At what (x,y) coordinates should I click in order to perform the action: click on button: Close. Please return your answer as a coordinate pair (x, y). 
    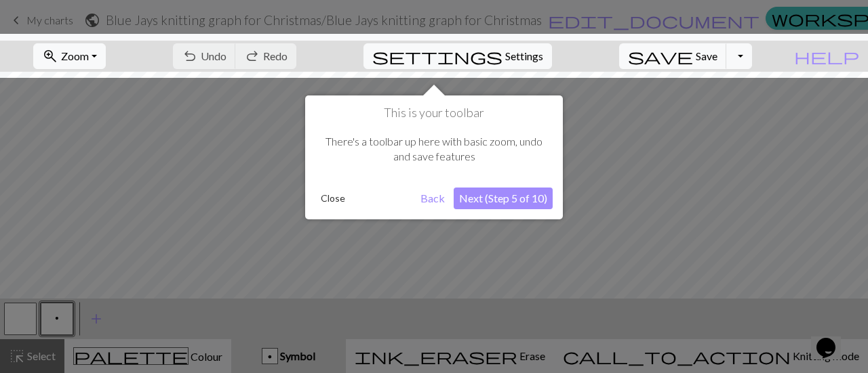
    Looking at the image, I should click on (333, 198).